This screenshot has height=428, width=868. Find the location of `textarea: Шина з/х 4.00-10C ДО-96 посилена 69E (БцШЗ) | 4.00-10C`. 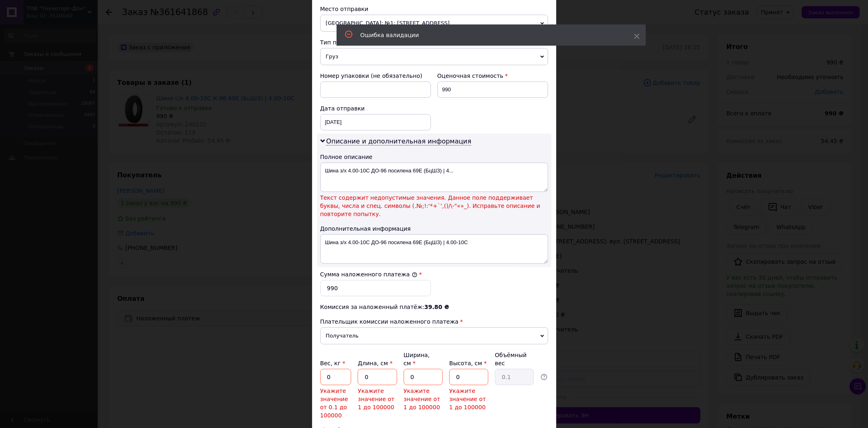

textarea: Шина з/х 4.00-10C ДО-96 посилена 69E (БцШЗ) | 4.00-10C is located at coordinates (434, 248).